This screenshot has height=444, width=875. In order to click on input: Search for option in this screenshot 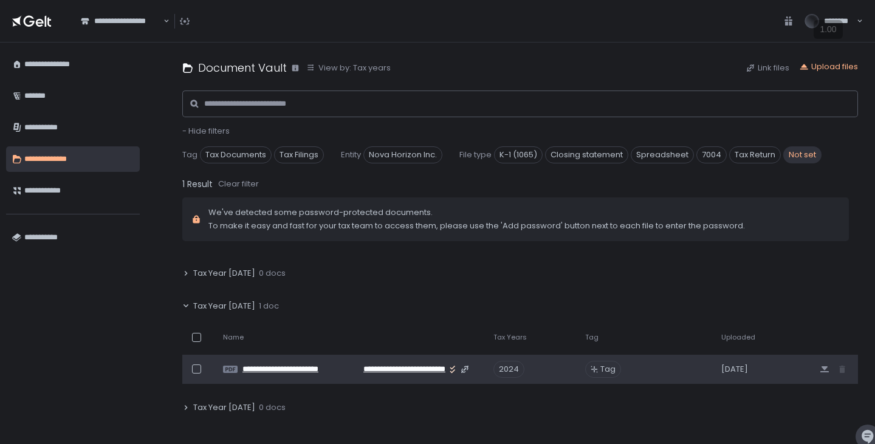, I will do `click(162, 21)`.